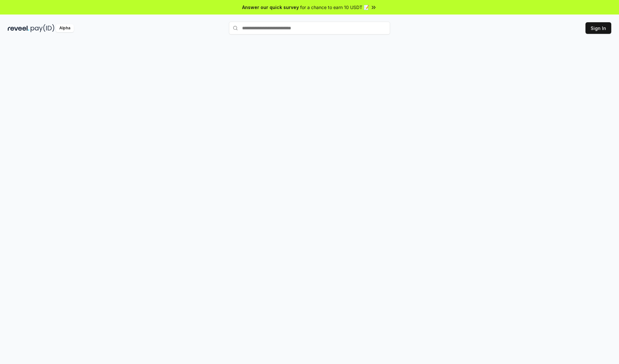  What do you see at coordinates (42, 28) in the screenshot?
I see `img: pay_id` at bounding box center [42, 28].